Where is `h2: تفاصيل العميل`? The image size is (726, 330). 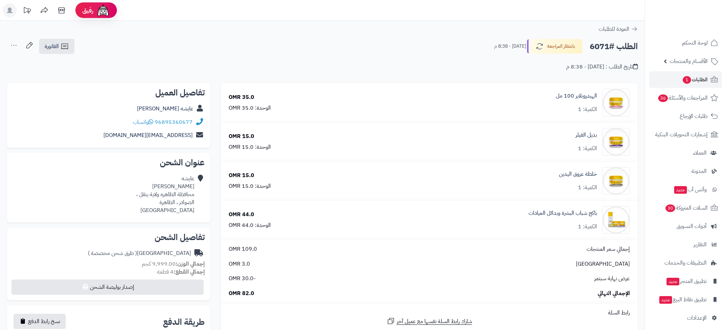
h2: تفاصيل العميل is located at coordinates (109, 93).